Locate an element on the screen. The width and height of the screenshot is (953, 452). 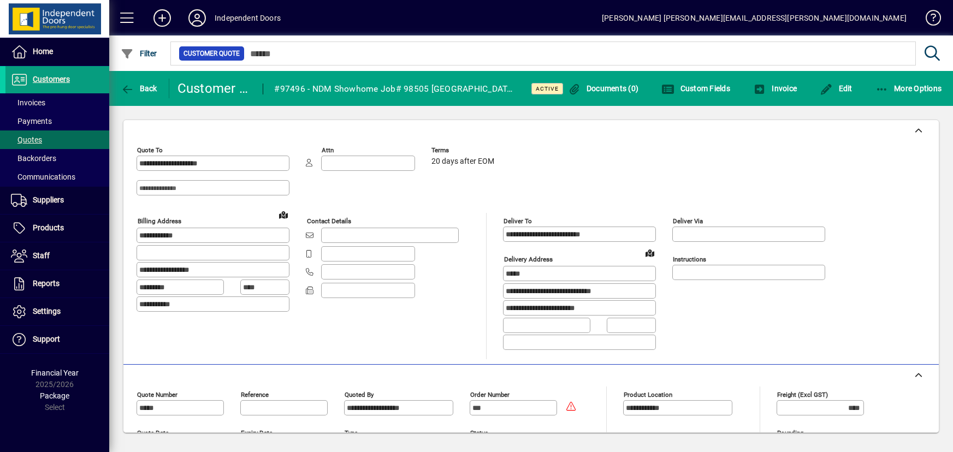
span: Package is located at coordinates (55, 396).